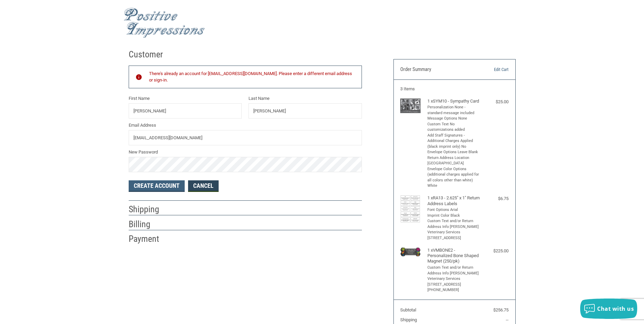  I want to click on h4: 1 x SYM10 - Sympathy Card, so click(454, 101).